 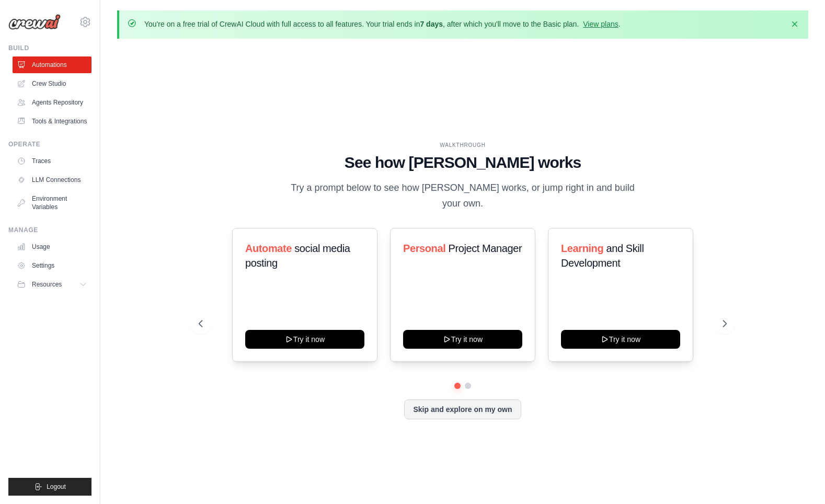 What do you see at coordinates (50, 230) in the screenshot?
I see `div: Manage` at bounding box center [50, 230].